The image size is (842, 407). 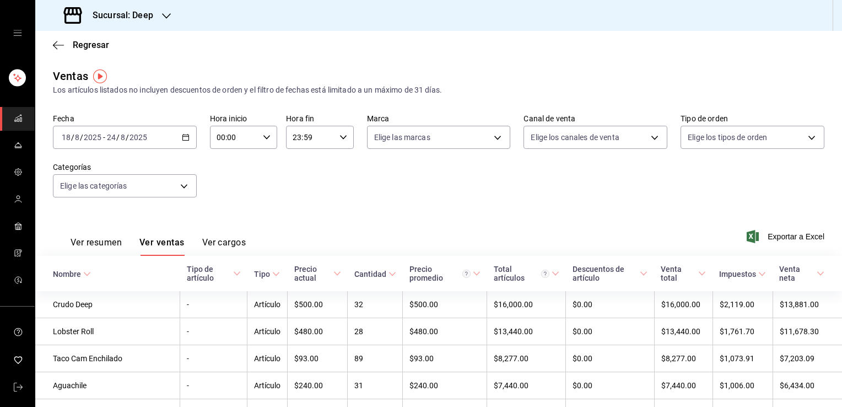 I want to click on div: Venta neta, so click(x=797, y=273).